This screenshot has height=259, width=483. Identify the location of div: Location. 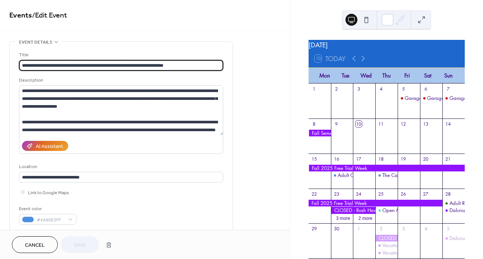
(120, 166).